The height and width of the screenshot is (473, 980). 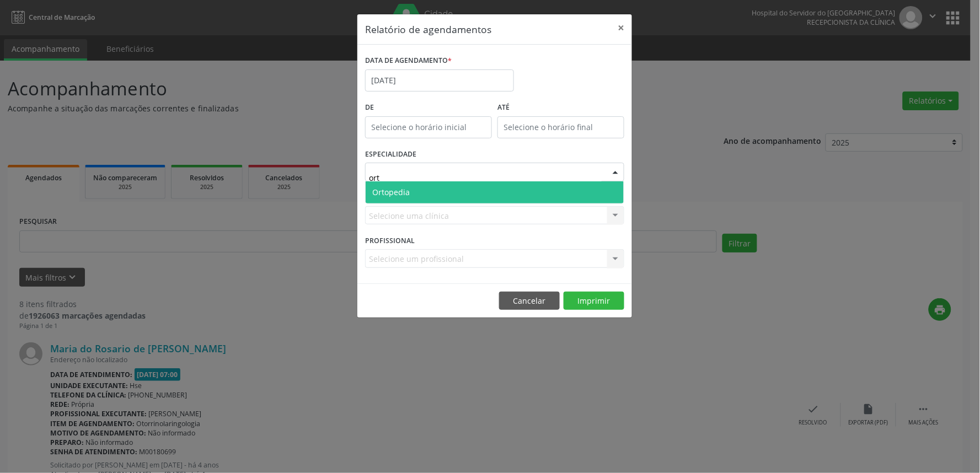 I want to click on label: ESPECIALIDADE, so click(x=391, y=155).